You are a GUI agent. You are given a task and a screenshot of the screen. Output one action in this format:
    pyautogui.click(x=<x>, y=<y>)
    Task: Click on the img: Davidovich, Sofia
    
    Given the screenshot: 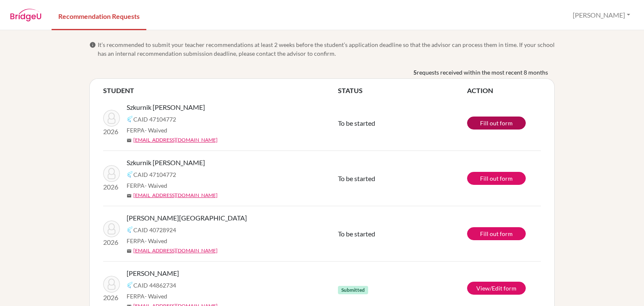 What is the action you would take?
    pyautogui.click(x=112, y=229)
    